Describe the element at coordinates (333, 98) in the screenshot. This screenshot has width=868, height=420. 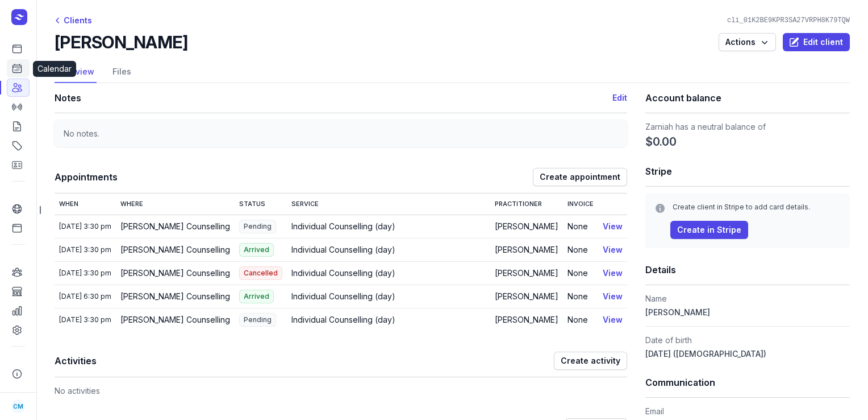
I see `h1: Notes` at that location.